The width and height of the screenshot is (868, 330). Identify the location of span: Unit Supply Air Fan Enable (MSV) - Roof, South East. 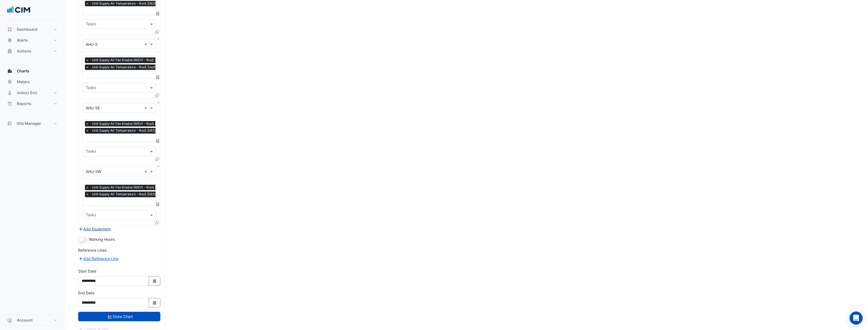
(140, 124).